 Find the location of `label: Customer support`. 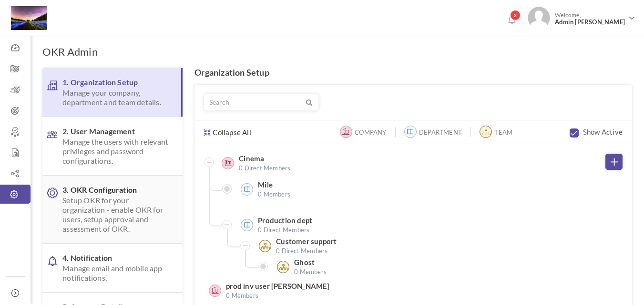

label: Customer support is located at coordinates (306, 241).